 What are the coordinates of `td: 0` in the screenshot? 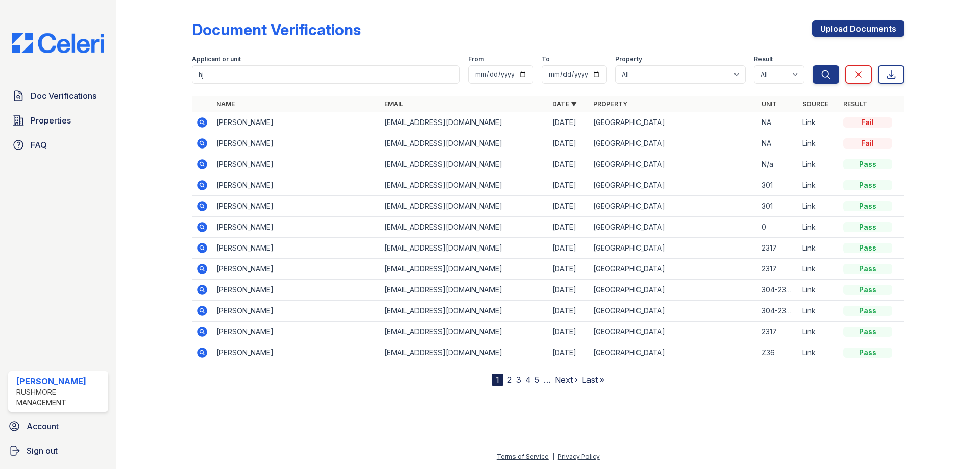 It's located at (778, 227).